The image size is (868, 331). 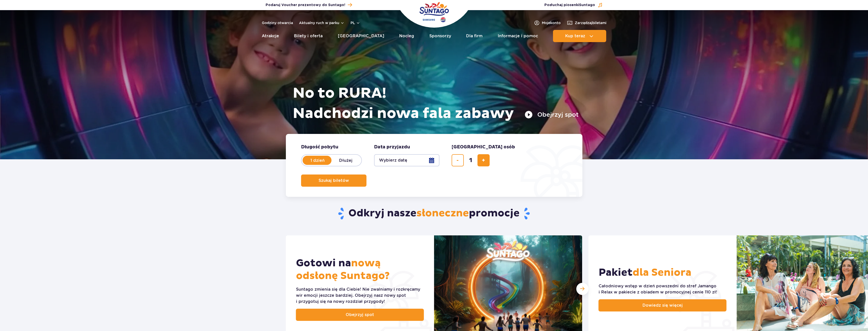 What do you see at coordinates (392, 147) in the screenshot?
I see `span: Data przyjazdu` at bounding box center [392, 147].